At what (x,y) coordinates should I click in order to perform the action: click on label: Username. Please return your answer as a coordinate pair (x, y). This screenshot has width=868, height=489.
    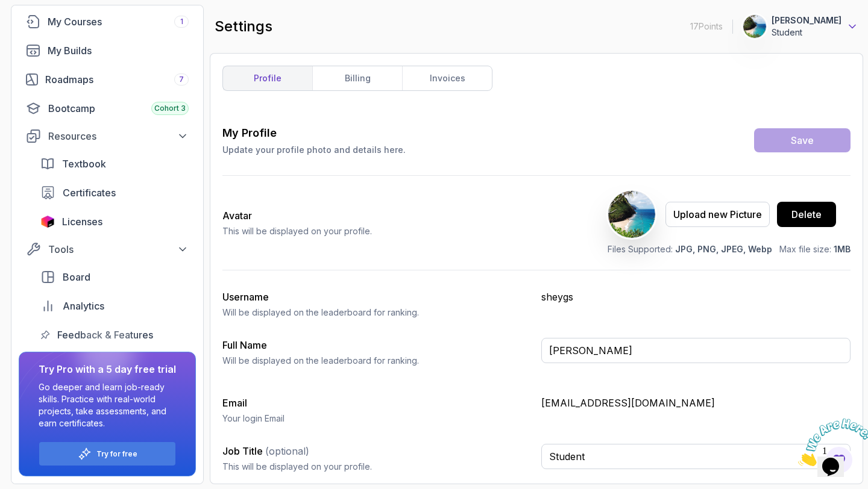
    Looking at the image, I should click on (245, 297).